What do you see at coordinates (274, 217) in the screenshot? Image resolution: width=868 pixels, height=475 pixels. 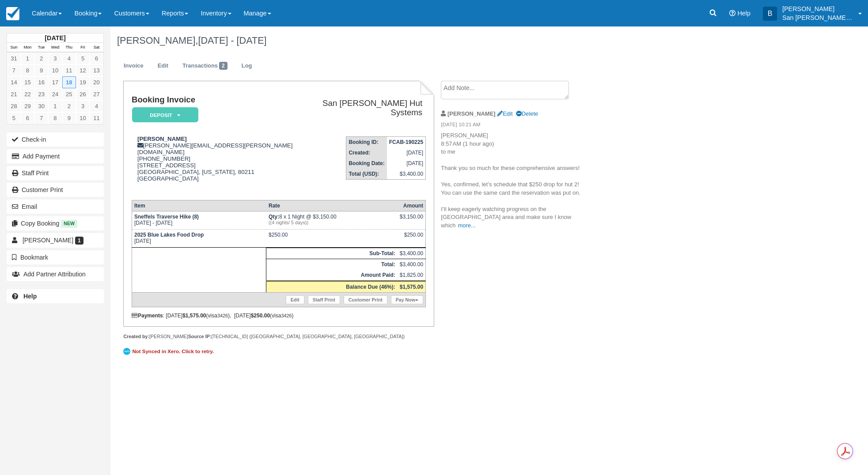 I see `strong: Qty` at bounding box center [274, 217].